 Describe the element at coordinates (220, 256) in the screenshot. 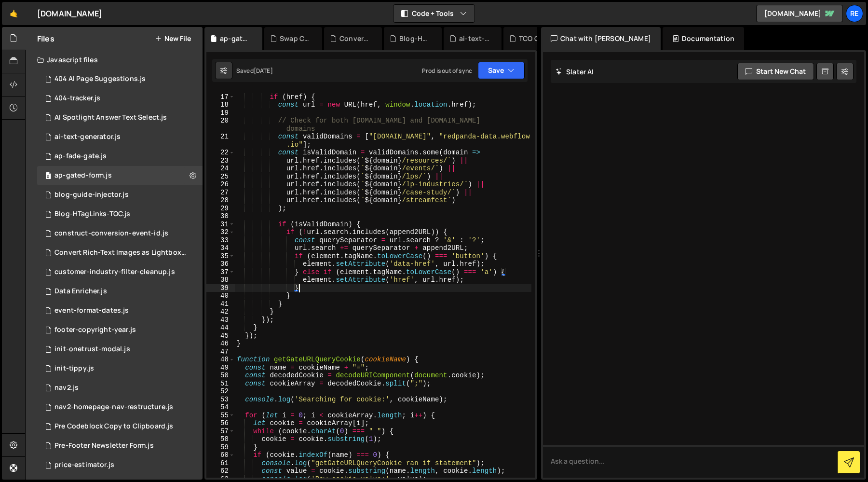

I see `div: 35` at that location.